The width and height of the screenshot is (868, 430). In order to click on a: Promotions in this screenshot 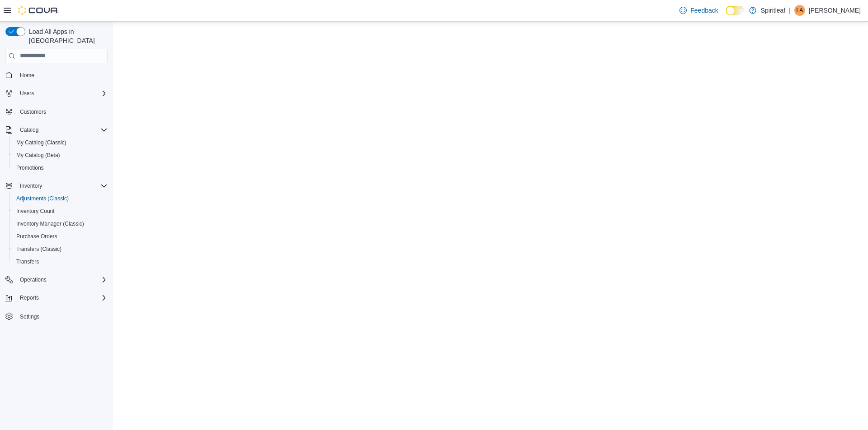, I will do `click(30, 168)`.